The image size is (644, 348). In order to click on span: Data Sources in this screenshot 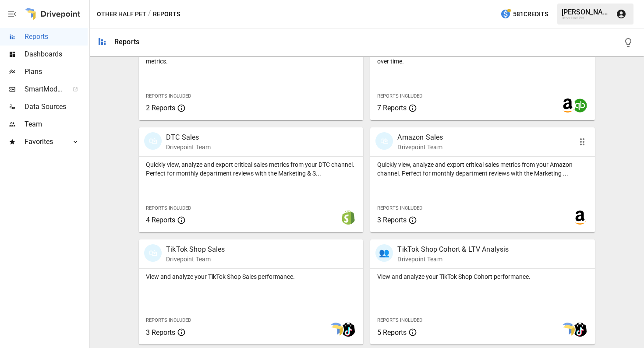, I will do `click(56, 107)`.